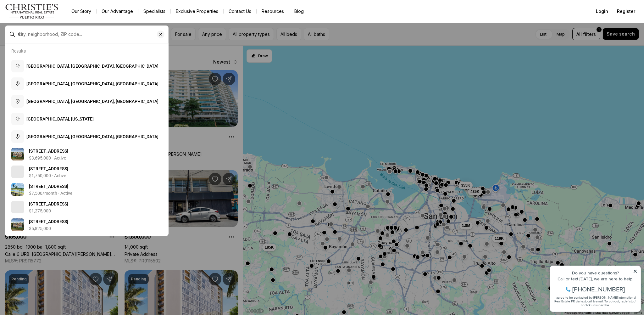 This screenshot has height=315, width=644. What do you see at coordinates (32, 11) in the screenshot?
I see `a: logo` at bounding box center [32, 11].